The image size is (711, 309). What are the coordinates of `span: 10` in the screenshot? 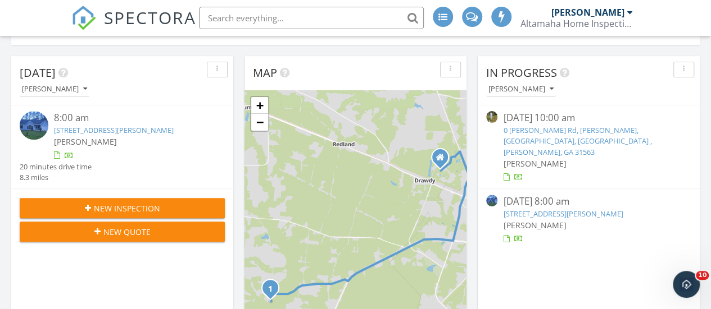 It's located at (702, 276).